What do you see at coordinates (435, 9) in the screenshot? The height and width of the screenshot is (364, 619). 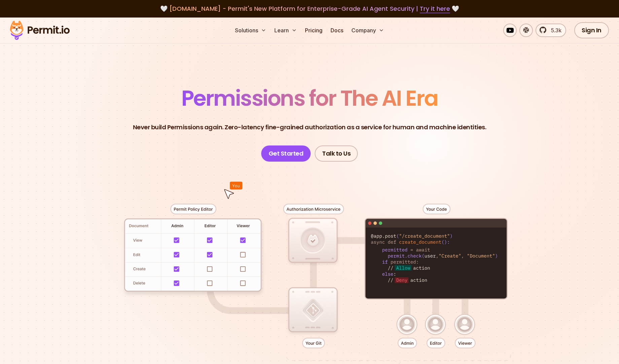 I see `a: Try it here` at bounding box center [435, 9].